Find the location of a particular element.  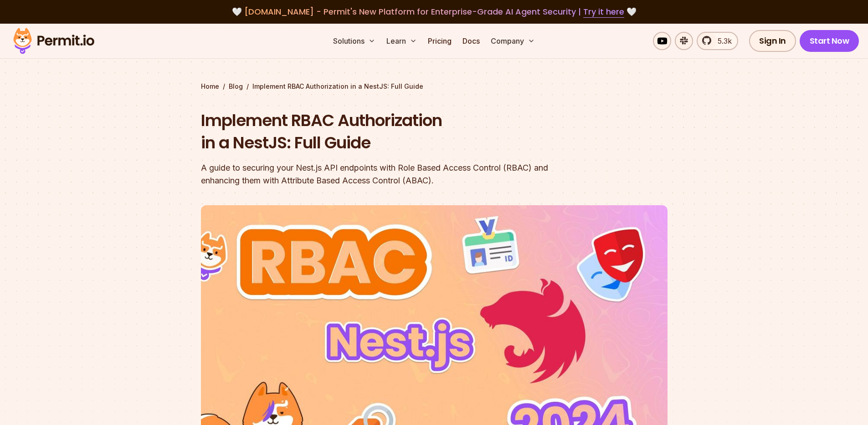

button: Learn is located at coordinates (401, 41).